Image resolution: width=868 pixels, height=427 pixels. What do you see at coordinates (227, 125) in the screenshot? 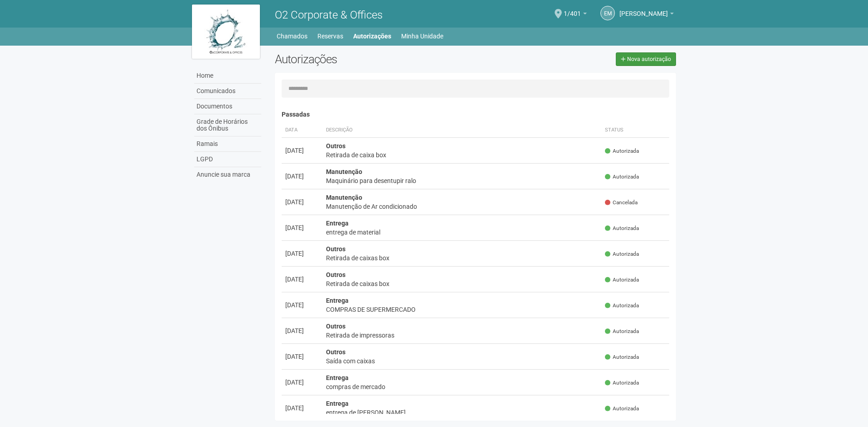
I see `a: Grade de Horários dos Ônibus` at bounding box center [227, 125].